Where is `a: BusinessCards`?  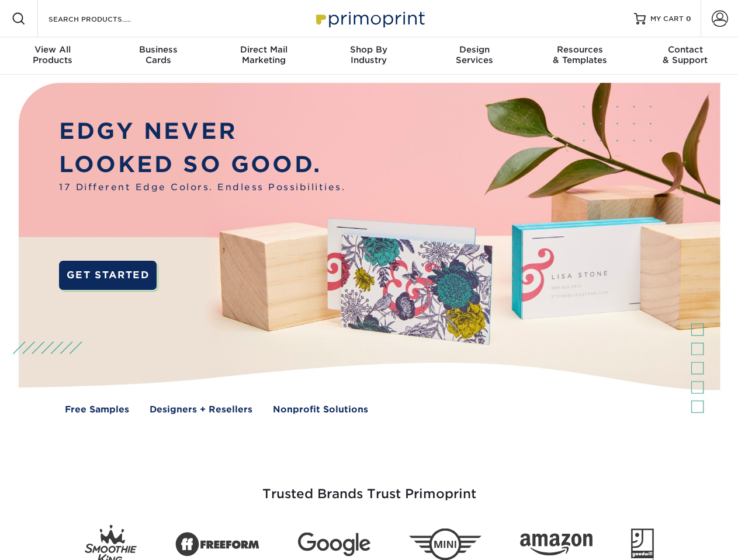
a: BusinessCards is located at coordinates (157, 56).